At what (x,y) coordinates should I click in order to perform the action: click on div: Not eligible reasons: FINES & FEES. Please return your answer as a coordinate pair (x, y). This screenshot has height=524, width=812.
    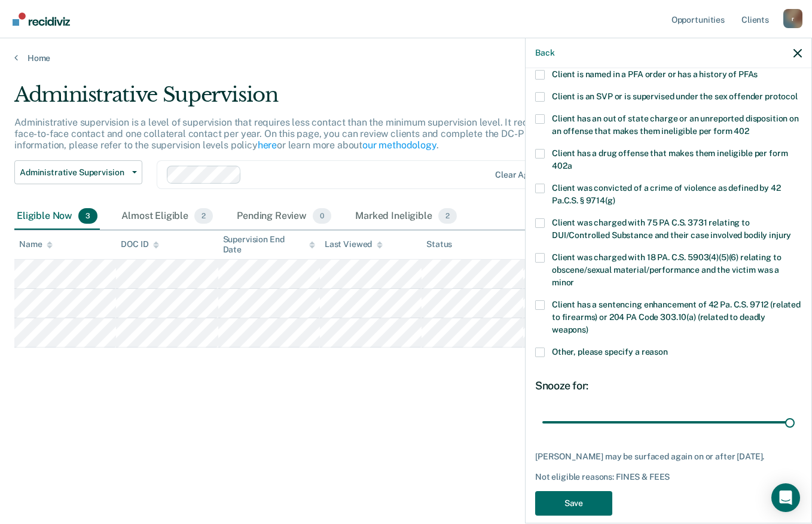
    Looking at the image, I should click on (668, 477).